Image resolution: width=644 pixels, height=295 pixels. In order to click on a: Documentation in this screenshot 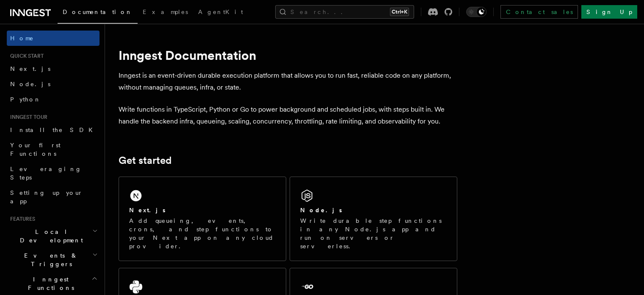, I will do `click(97, 13)`.